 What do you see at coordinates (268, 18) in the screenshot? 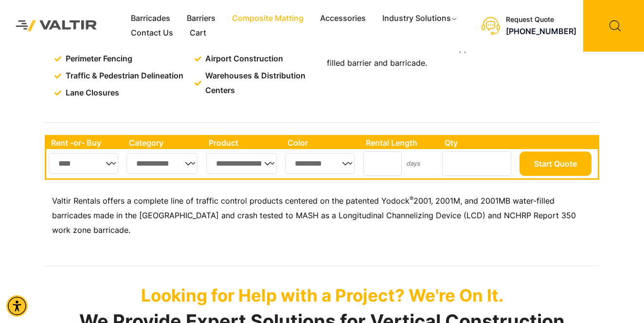
I see `a: Composite Matting` at bounding box center [268, 18].